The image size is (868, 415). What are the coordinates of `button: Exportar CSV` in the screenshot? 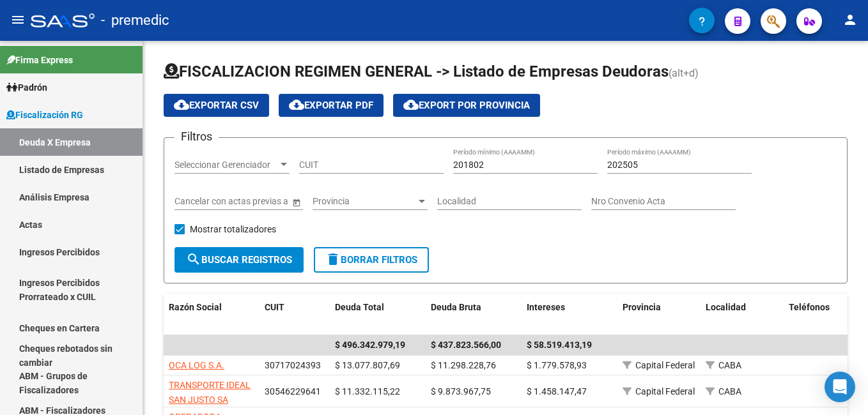 It's located at (216, 106).